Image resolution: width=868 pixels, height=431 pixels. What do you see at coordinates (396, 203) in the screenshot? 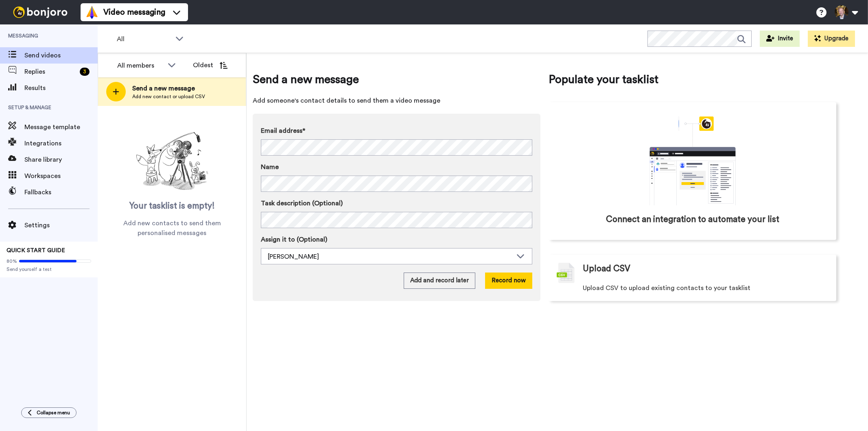
I see `label: Task description (Optional)` at bounding box center [396, 203].